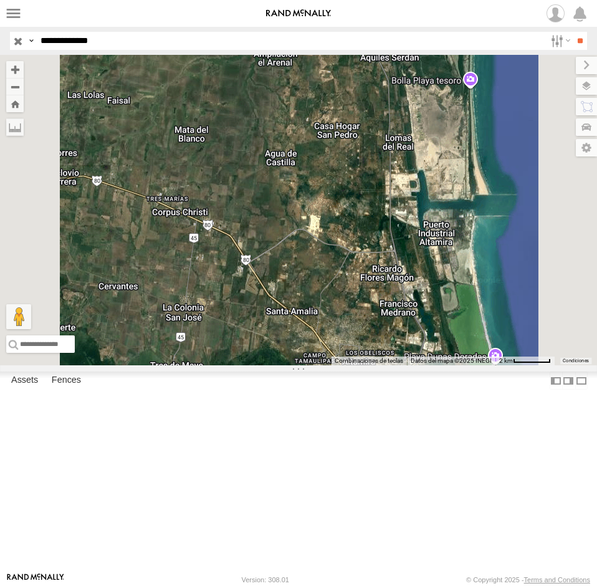 The width and height of the screenshot is (597, 586). I want to click on button: Zoom out, so click(15, 87).